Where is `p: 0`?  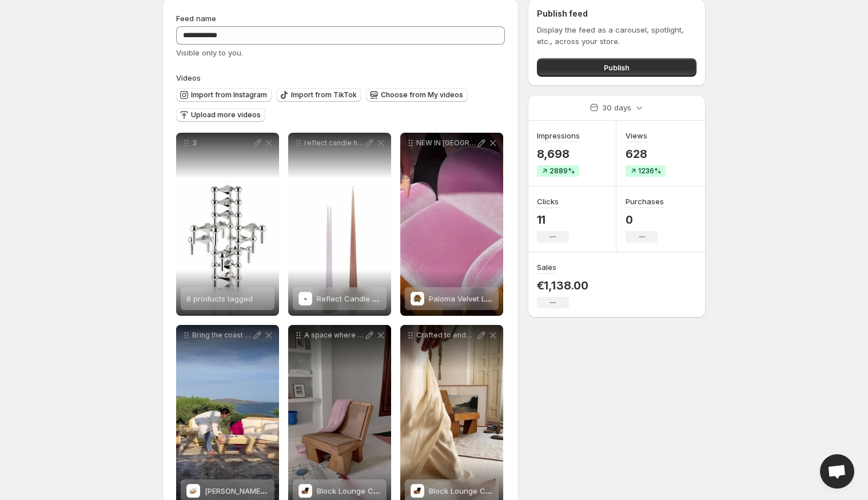
p: 0 is located at coordinates (645, 220).